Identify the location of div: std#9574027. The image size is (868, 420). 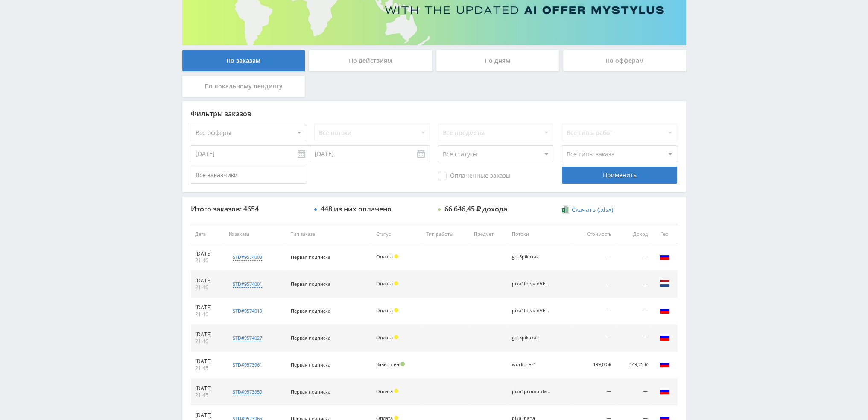
(248, 338).